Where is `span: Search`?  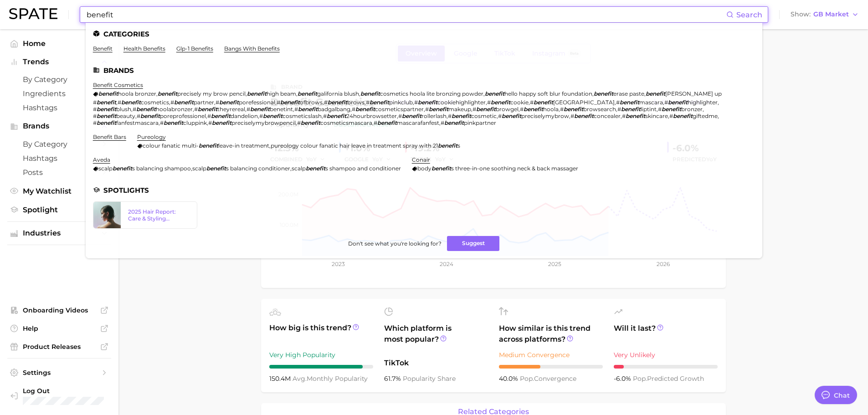
span: Search is located at coordinates (749, 14).